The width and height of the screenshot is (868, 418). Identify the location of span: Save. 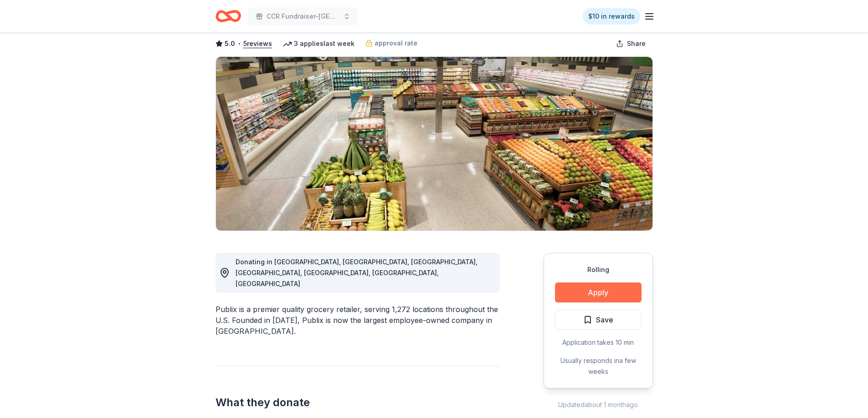
(604, 320).